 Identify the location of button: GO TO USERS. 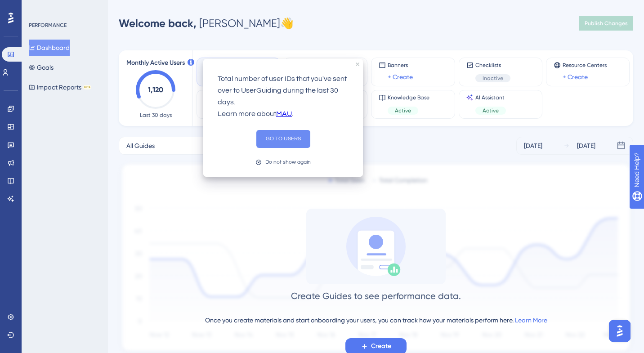
(283, 139).